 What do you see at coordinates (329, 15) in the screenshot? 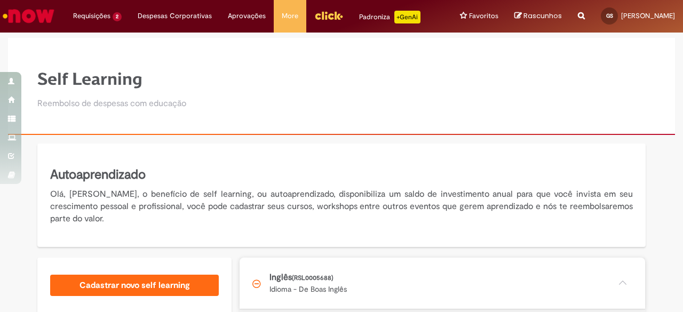
I see `img: click_logo_yellow_360x200.png` at bounding box center [329, 15].